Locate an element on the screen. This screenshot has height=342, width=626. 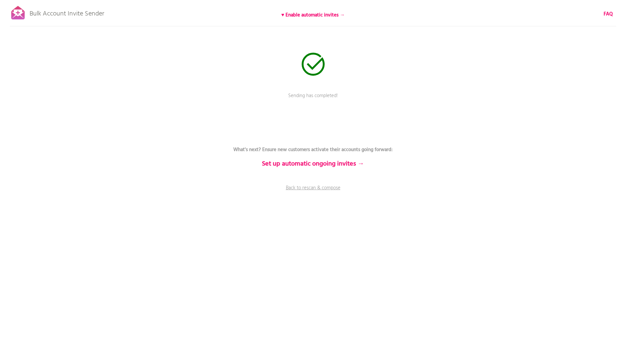
b: ♥ Enable automatic invites → is located at coordinates (313, 15).